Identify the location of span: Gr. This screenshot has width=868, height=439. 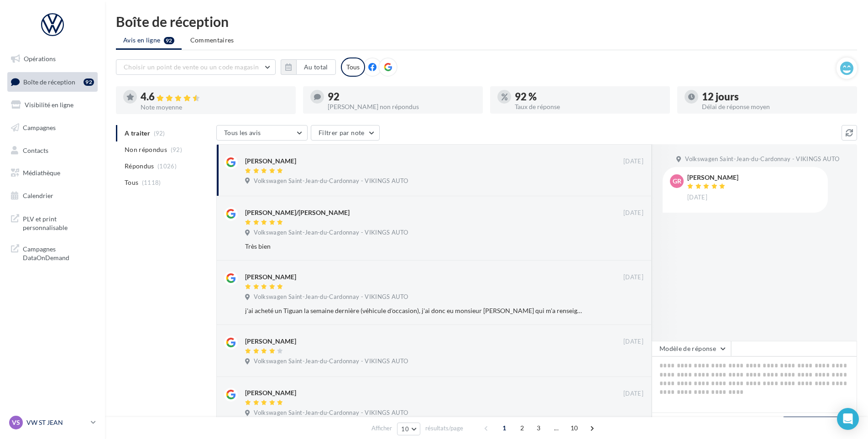
(677, 181).